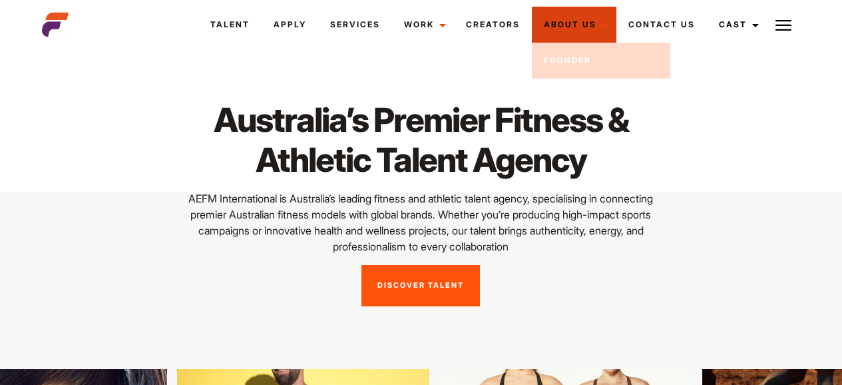  What do you see at coordinates (423, 25) in the screenshot?
I see `a: Work` at bounding box center [423, 25].